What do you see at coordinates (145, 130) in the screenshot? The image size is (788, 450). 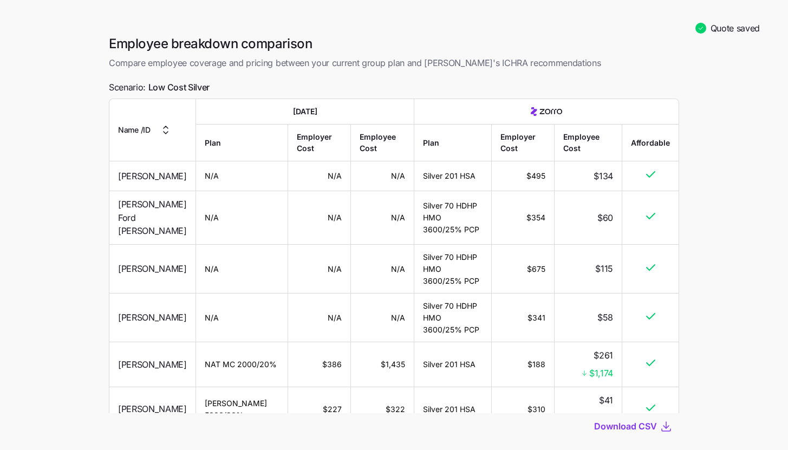 I see `button: Name /ID` at bounding box center [145, 130].